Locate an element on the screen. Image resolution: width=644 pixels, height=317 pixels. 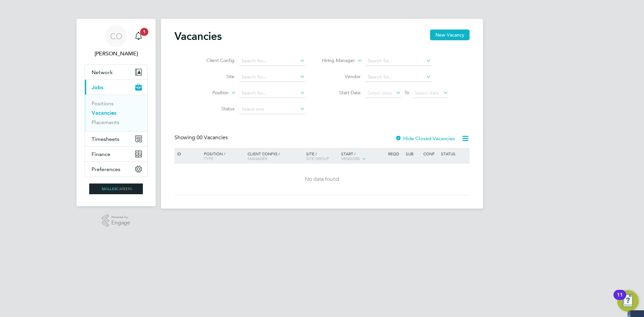
h2: Vacancies is located at coordinates (198, 37).